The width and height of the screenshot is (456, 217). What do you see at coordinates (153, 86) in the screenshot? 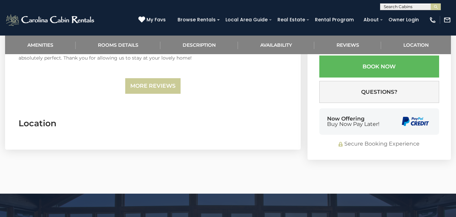
I see `a: More Reviews` at bounding box center [153, 86].